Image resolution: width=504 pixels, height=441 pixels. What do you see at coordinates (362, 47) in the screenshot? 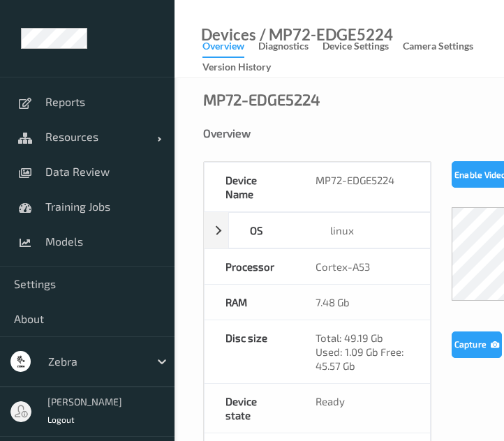
I see `a: Device Settings` at bounding box center [362, 47].